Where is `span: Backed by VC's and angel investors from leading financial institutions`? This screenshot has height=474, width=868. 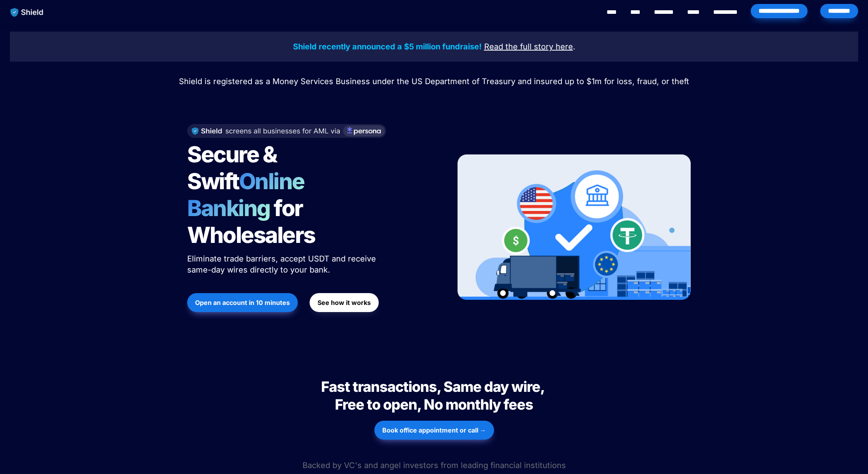 span: Backed by VC's and angel investors from leading financial institutions is located at coordinates (434, 465).